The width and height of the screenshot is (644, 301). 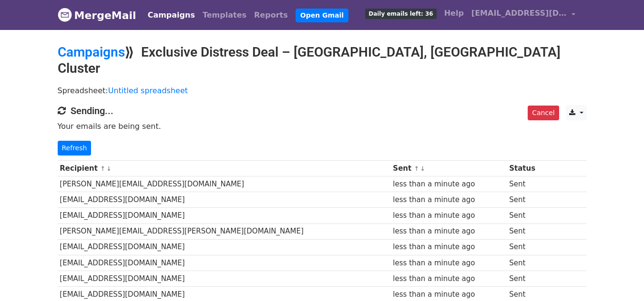 I want to click on th: Sent, so click(x=449, y=169).